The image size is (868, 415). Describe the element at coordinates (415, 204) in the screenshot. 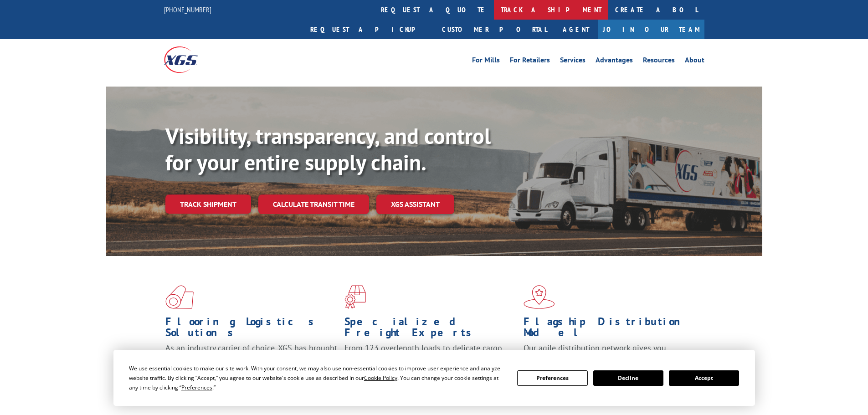

I see `a: XGS ASSISTANT` at that location.